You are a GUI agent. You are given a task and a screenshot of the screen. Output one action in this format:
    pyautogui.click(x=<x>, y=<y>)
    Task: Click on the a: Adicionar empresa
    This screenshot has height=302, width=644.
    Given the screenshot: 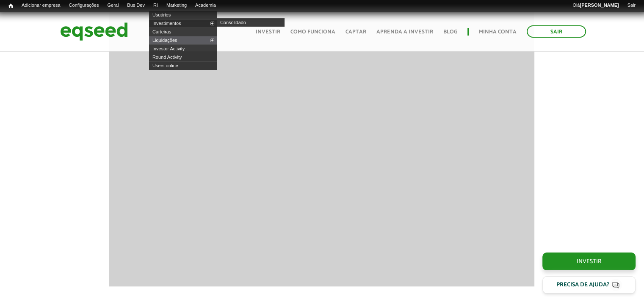 What is the action you would take?
    pyautogui.click(x=41, y=5)
    